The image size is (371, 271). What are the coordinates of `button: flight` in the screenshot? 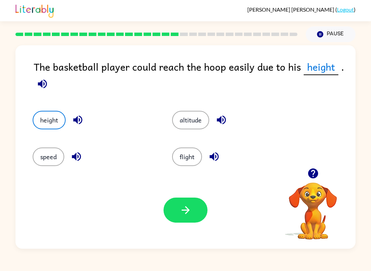 It's located at (187, 157).